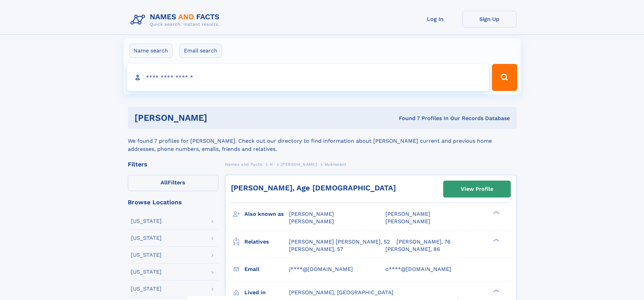  I want to click on a: Log In, so click(435, 19).